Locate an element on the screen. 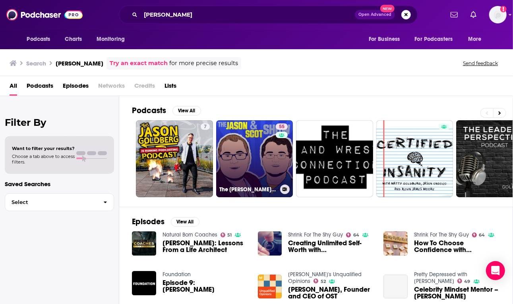 The height and width of the screenshot is (304, 513). span: Choose a tab above to access filters. is located at coordinates (43, 159).